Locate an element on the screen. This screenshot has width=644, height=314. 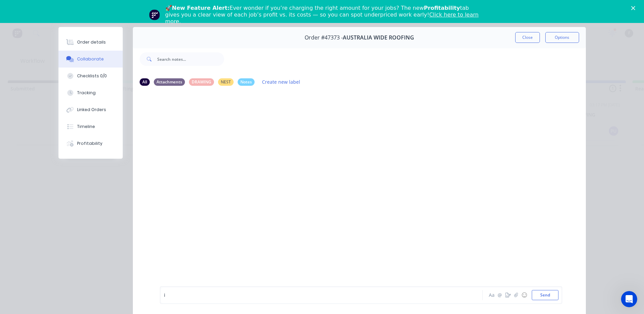
button: Aa is located at coordinates (492, 295).